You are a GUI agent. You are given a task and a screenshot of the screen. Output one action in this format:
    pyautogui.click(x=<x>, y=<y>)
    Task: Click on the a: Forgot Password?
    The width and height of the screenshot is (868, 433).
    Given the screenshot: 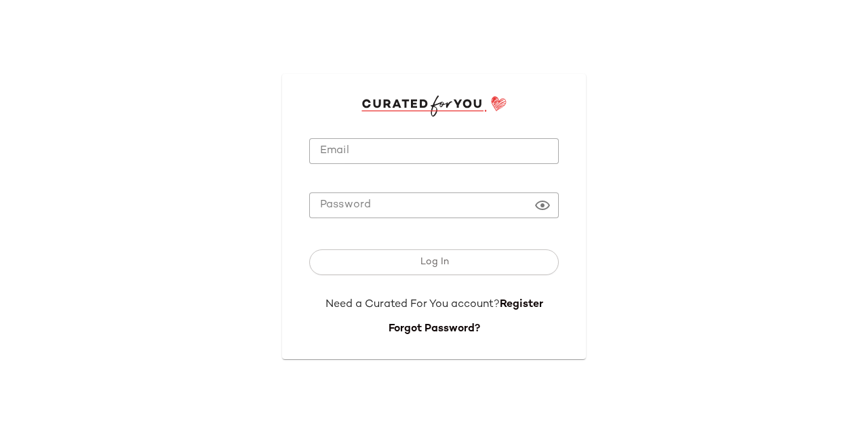 What is the action you would take?
    pyautogui.click(x=434, y=329)
    